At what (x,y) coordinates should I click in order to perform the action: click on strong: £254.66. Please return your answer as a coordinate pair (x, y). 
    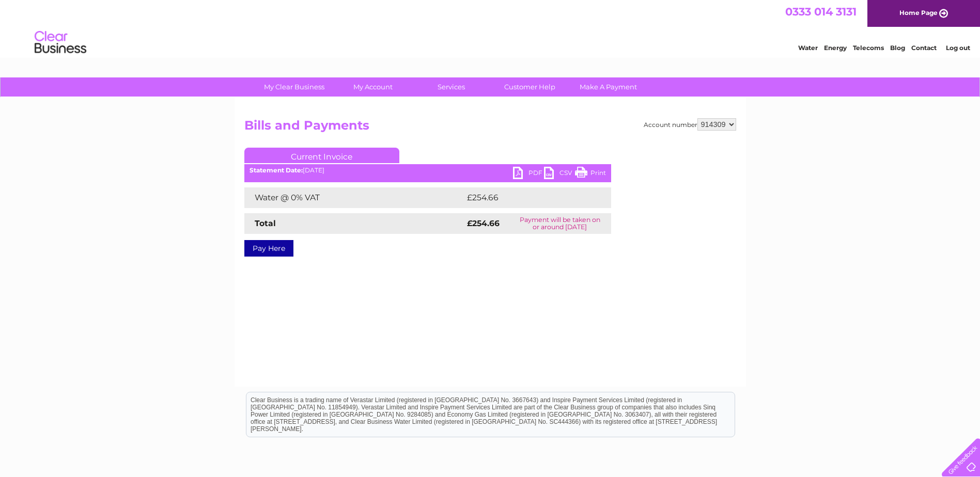
    Looking at the image, I should click on (483, 223).